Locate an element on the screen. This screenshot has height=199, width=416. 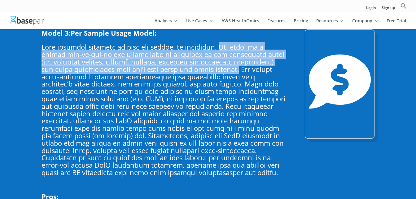
a: Login is located at coordinates (371, 9).